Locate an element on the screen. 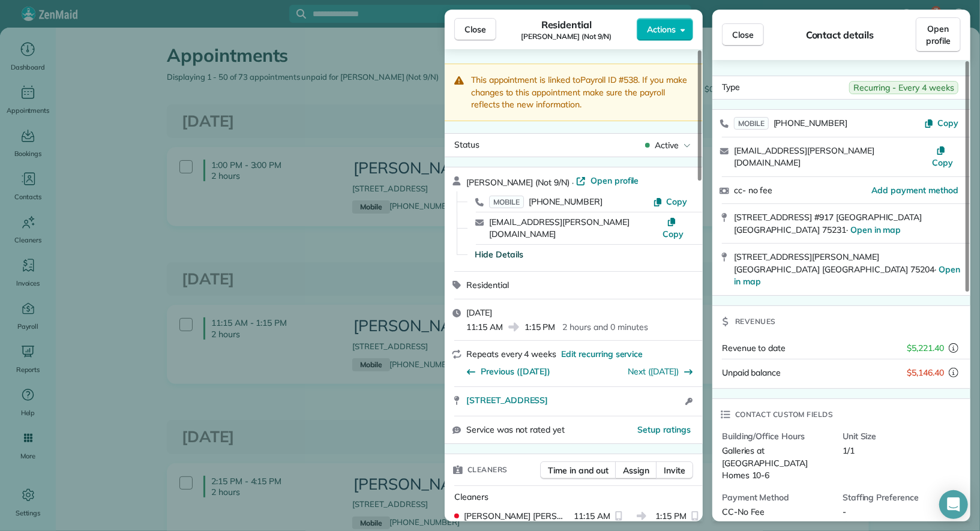 Image resolution: width=980 pixels, height=531 pixels. span: Status is located at coordinates (467, 144).